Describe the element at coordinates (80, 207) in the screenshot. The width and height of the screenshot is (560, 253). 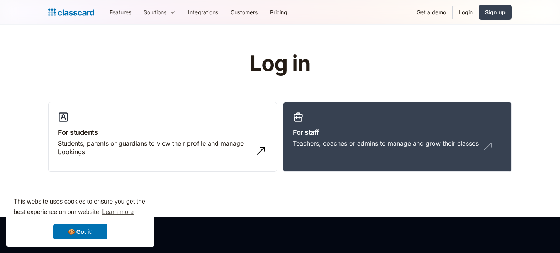
I see `span: This website uses cookies to ensure you get the best experience on our website.` at that location.